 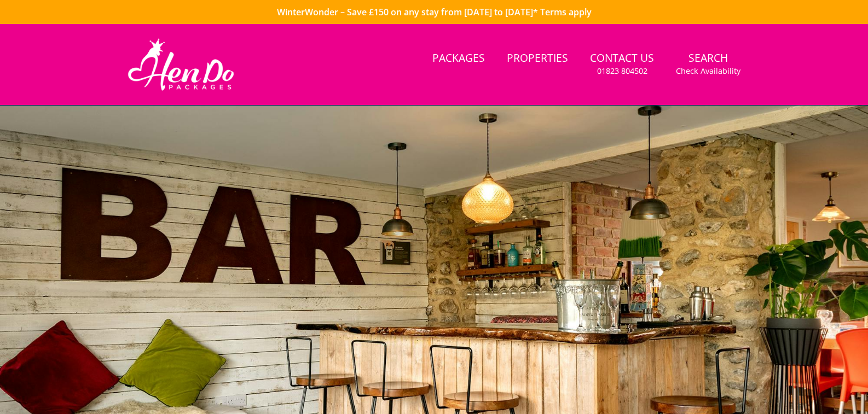 I want to click on small: 01823 804502, so click(x=622, y=71).